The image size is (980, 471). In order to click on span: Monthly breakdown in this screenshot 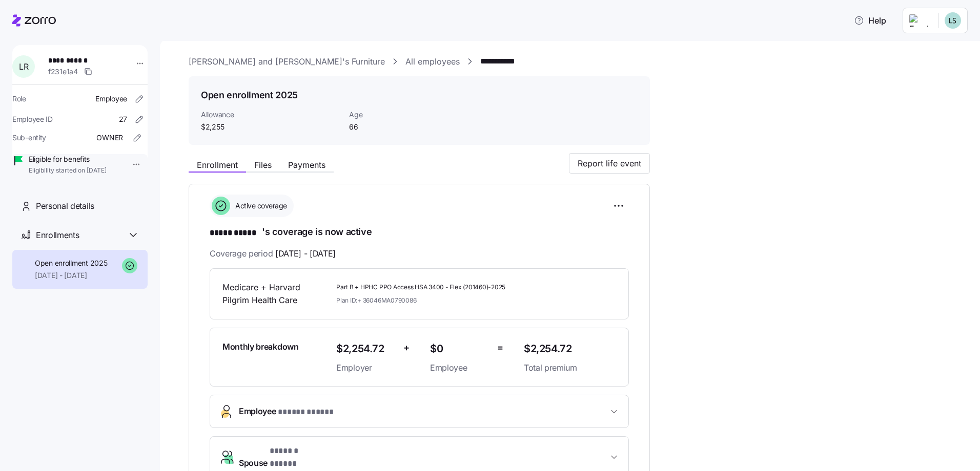, I will do `click(261, 347)`.